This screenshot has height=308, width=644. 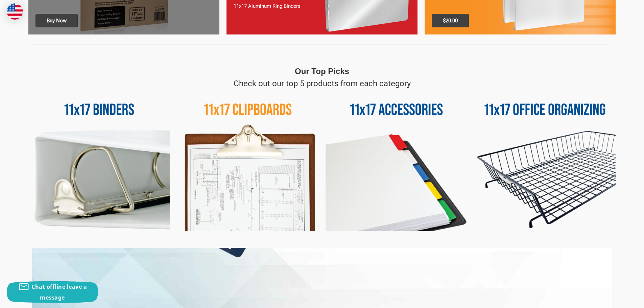 What do you see at coordinates (322, 71) in the screenshot?
I see `p: Our Top Picks` at bounding box center [322, 71].